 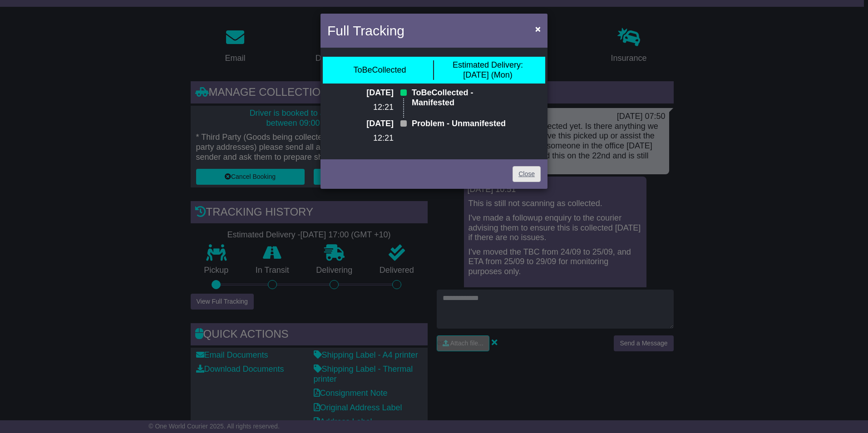 I want to click on a: Close, so click(x=527, y=174).